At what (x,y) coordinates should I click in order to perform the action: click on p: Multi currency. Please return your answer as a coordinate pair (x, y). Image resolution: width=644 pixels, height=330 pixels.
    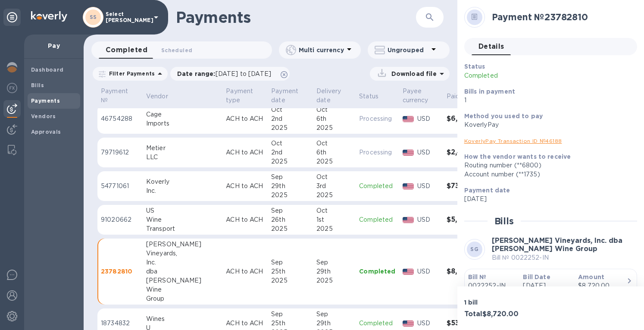
    Looking at the image, I should click on (322, 50).